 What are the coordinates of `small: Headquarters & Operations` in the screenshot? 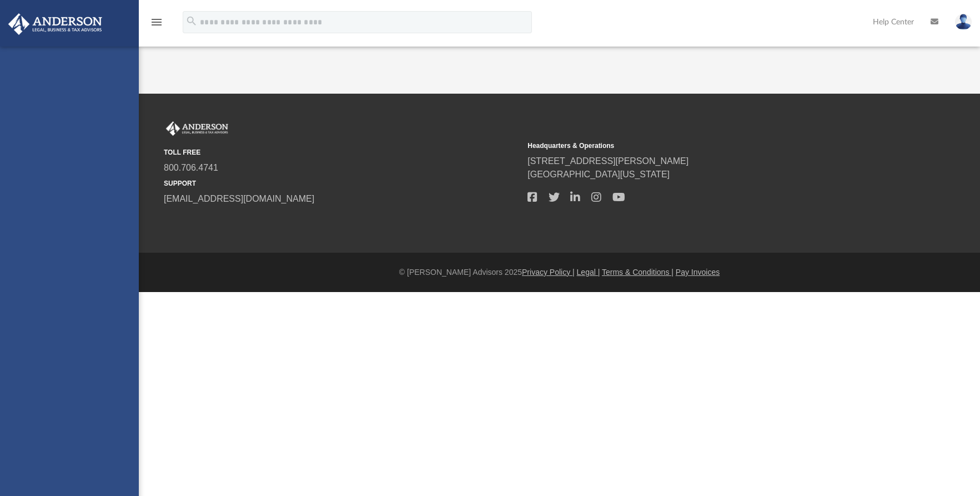 It's located at (705, 146).